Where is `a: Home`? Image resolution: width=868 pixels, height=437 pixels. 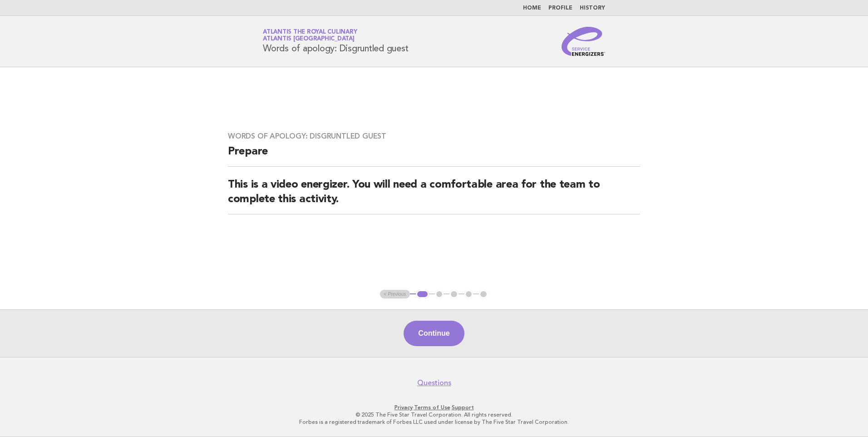
a: Home is located at coordinates (532, 8).